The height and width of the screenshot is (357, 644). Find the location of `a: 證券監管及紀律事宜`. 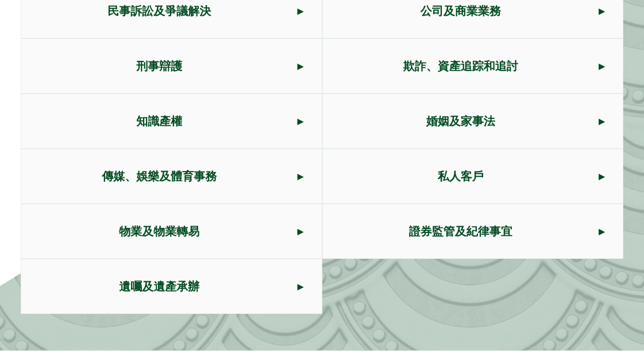

a: 證券監管及紀律事宜 is located at coordinates (472, 232).